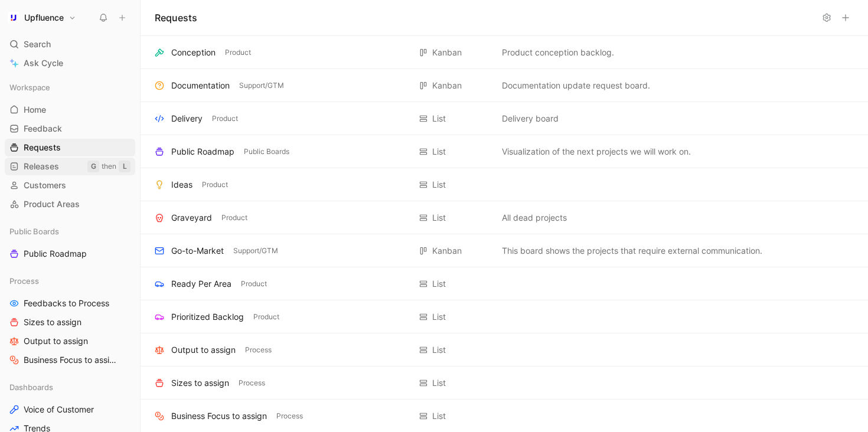 Image resolution: width=868 pixels, height=432 pixels. Describe the element at coordinates (504, 350) in the screenshot. I see `div: Output to assignProcessListView actions` at that location.